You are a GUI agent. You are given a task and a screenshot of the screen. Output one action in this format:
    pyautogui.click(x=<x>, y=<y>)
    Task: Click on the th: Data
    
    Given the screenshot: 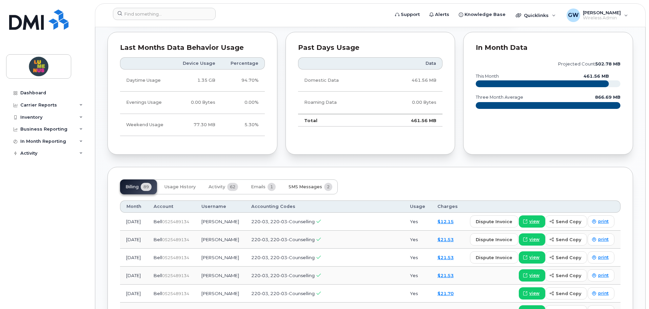 What is the action you would take?
    pyautogui.click(x=410, y=63)
    